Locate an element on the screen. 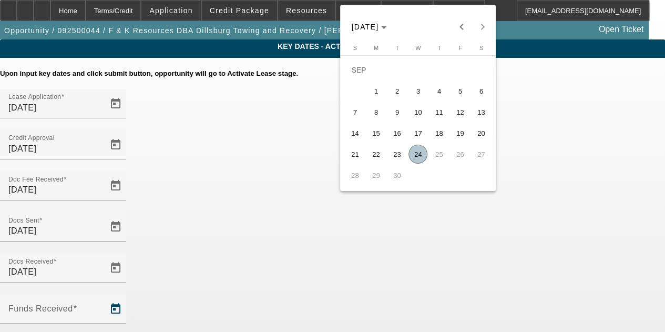 The width and height of the screenshot is (665, 332). span: 7 is located at coordinates (355, 112).